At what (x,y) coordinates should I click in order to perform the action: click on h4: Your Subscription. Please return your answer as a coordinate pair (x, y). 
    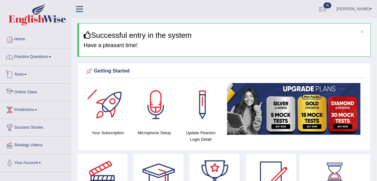
    Looking at the image, I should click on (108, 133).